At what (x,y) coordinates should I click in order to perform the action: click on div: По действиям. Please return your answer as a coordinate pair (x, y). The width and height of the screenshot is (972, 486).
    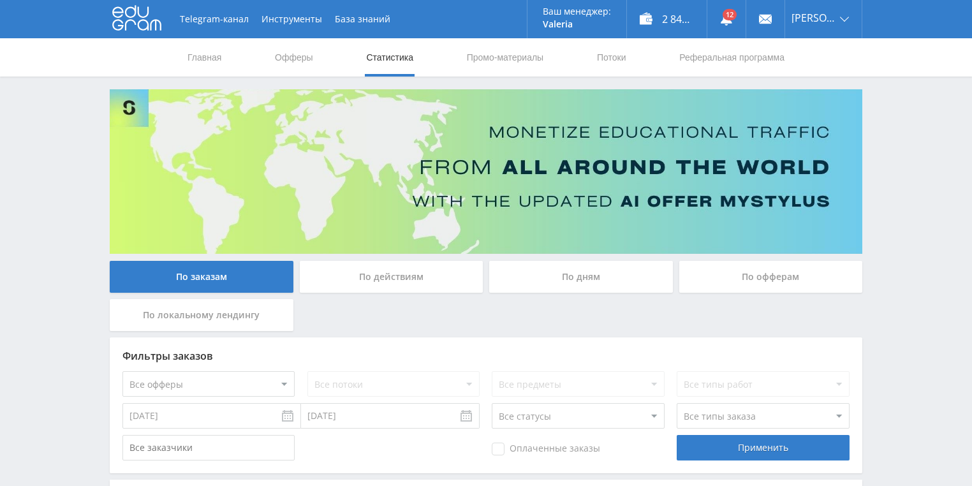
    Looking at the image, I should click on (391, 277).